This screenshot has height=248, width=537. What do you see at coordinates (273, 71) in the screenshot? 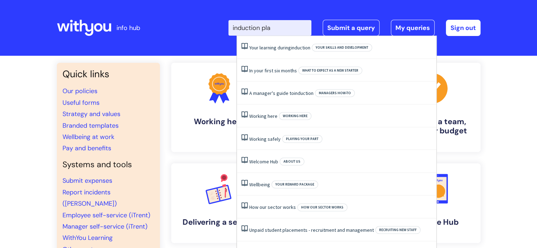
I see `a: In your first six months` at bounding box center [273, 71].